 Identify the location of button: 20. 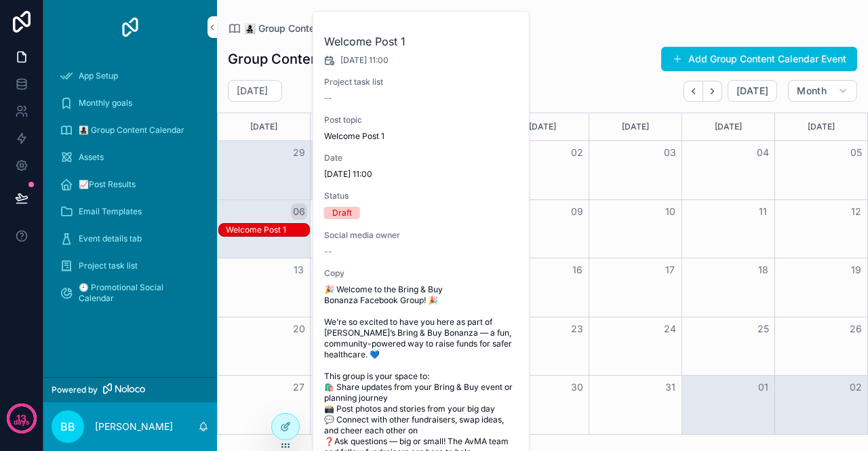
(299, 328).